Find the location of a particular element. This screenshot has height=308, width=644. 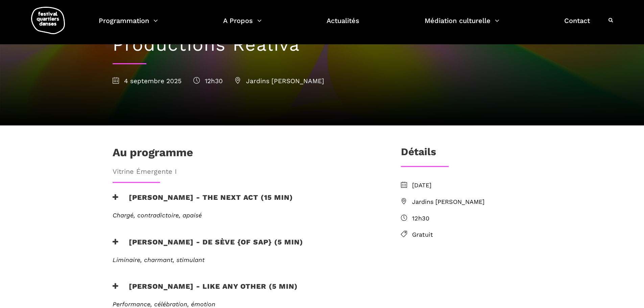

h3: Détails is located at coordinates (418, 154).